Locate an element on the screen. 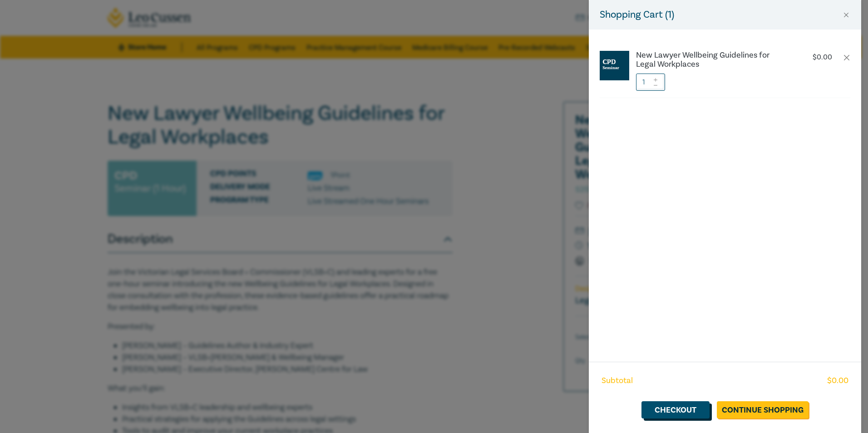 The width and height of the screenshot is (868, 433). input: 1 is located at coordinates (650, 82).